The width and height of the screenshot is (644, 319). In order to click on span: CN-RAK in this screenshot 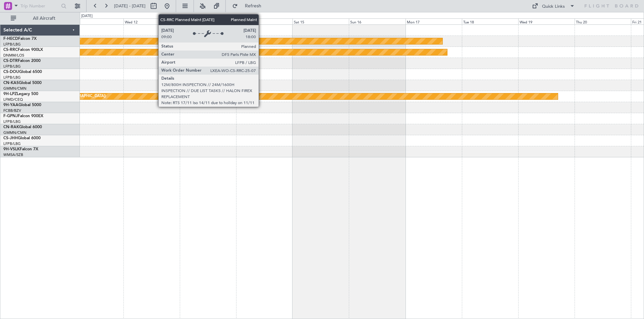, I will do `click(11, 127)`.